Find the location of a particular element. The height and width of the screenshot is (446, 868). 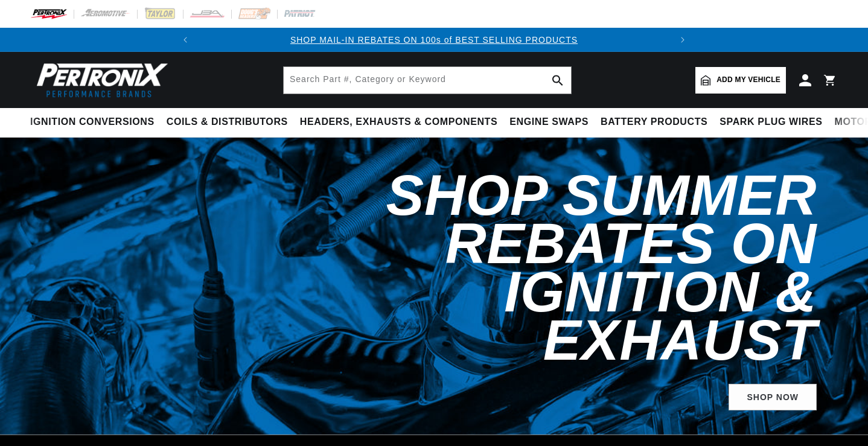

button: Translation missing: en.sections.announcements.previous_announcement is located at coordinates (185, 40).